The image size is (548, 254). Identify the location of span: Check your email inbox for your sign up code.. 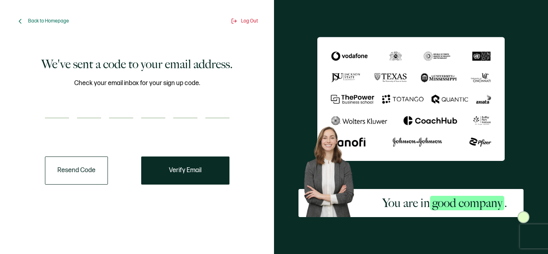
(137, 83).